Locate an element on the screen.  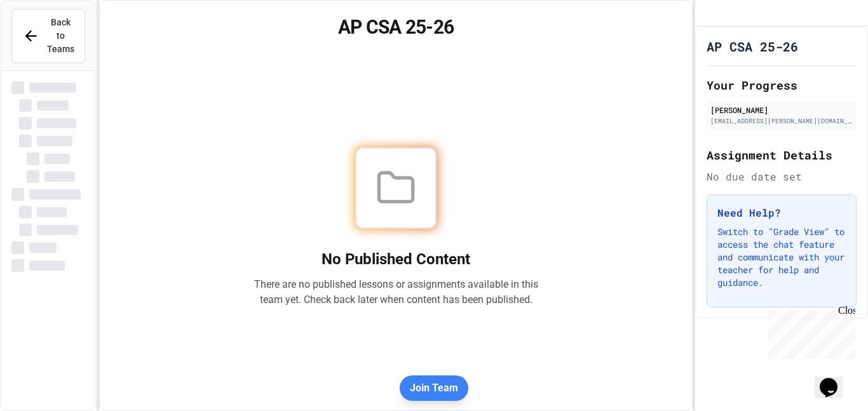
div: No due date set is located at coordinates (781, 177).